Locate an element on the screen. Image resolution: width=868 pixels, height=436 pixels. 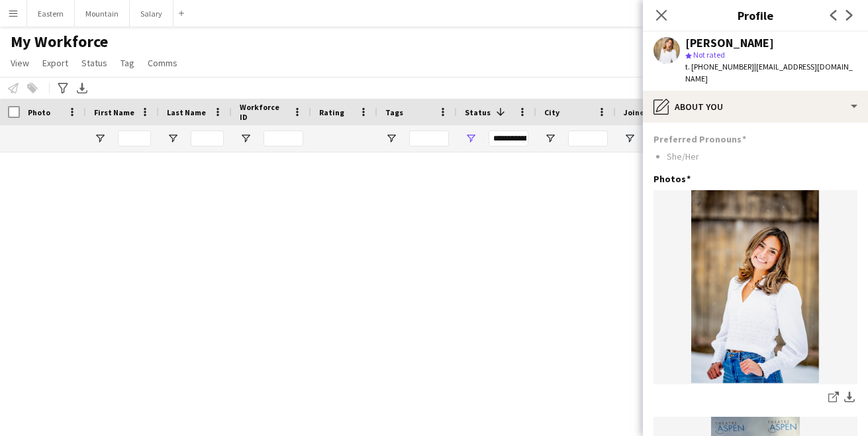
button: Salary is located at coordinates (152, 13).